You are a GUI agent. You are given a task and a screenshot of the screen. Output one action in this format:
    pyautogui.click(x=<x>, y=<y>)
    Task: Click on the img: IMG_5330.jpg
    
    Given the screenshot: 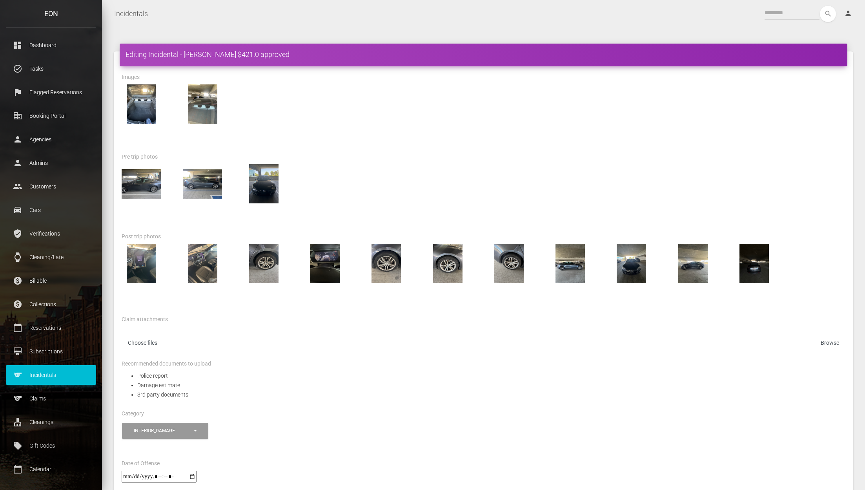 What is the action you would take?
    pyautogui.click(x=325, y=263)
    